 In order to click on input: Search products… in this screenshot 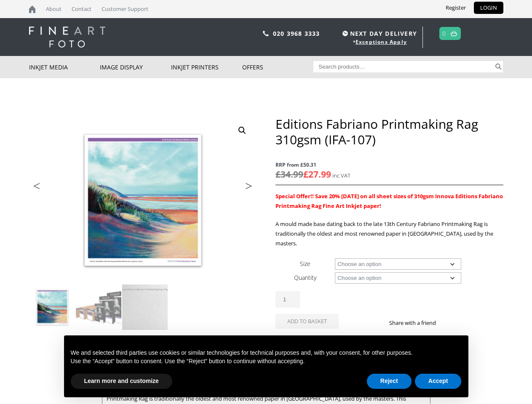, I will do `click(403, 66)`.